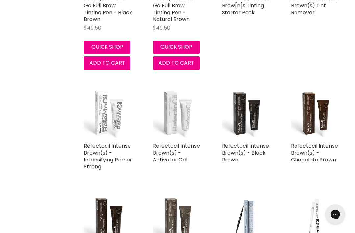  I want to click on img: Refectocil Intense Brown(s) - Chocolate Brown, so click(316, 114).